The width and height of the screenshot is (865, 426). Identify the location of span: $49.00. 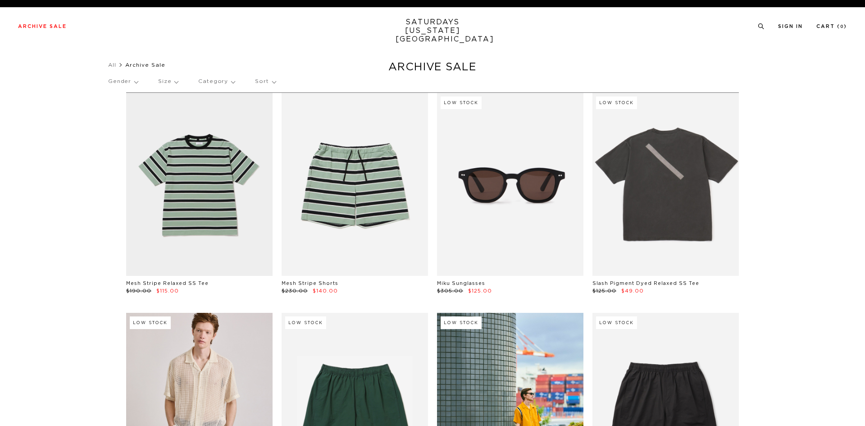
(633, 291).